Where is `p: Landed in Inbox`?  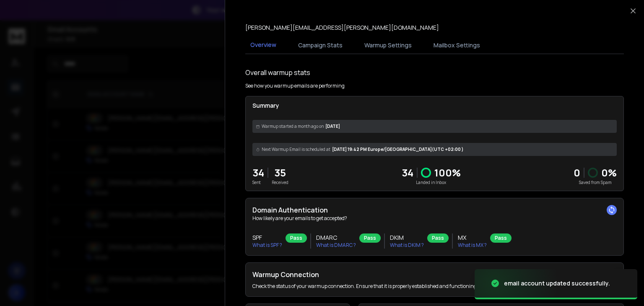
p: Landed in Inbox is located at coordinates (431, 182).